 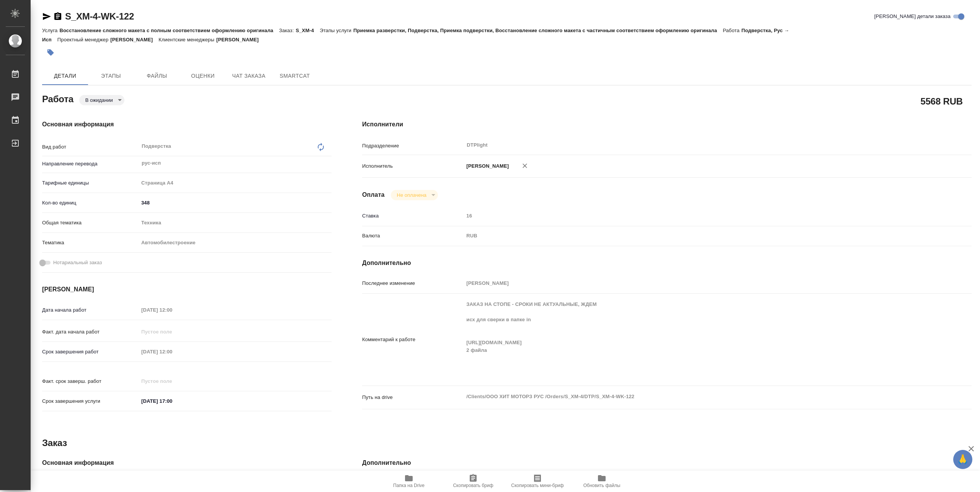 I want to click on p: Факт. срок заверш. работ, so click(x=91, y=382).